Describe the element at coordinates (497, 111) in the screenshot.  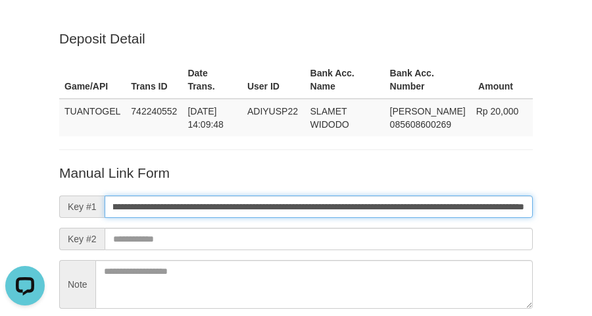
I see `span: Rp 20,000` at that location.